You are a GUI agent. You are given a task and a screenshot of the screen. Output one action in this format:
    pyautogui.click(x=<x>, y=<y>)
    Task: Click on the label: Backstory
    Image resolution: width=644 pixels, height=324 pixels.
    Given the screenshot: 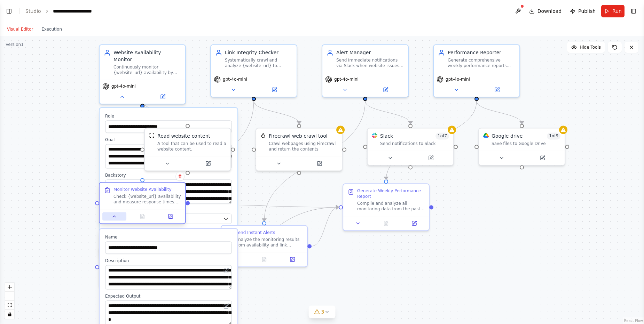 What is the action you would take?
    pyautogui.click(x=168, y=176)
    